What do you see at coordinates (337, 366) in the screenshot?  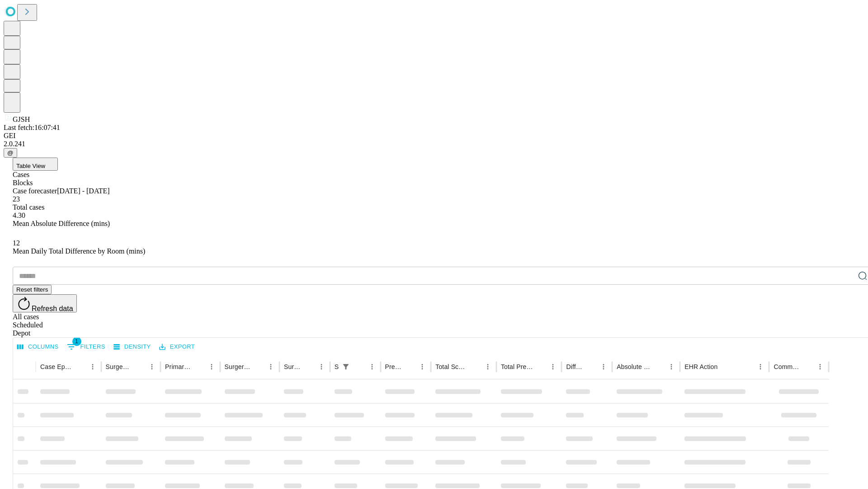 I see `div: Scheduled In Room Duration` at bounding box center [337, 366].